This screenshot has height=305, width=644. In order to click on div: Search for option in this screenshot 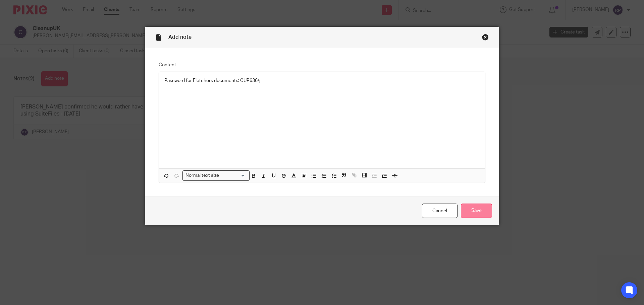, I will do `click(216, 176)`.